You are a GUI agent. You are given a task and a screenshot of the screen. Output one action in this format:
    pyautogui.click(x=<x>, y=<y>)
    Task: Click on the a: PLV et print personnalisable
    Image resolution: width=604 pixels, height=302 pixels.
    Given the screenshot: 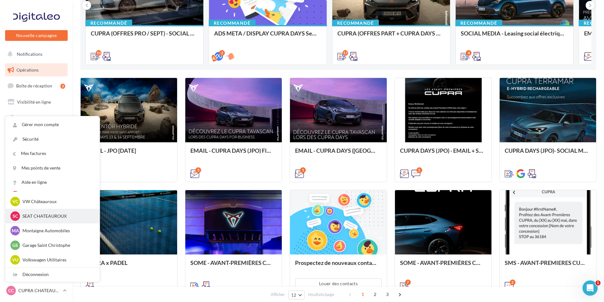 What is the action you would take?
    pyautogui.click(x=36, y=183)
    